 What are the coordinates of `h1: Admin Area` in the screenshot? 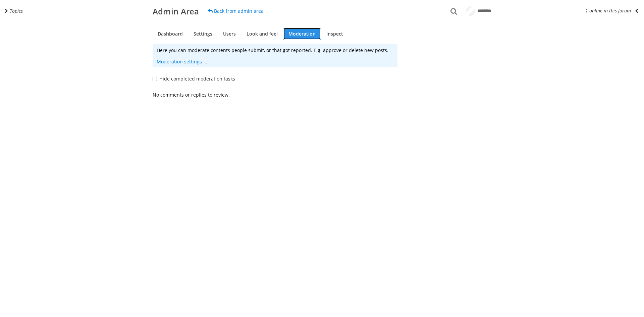 It's located at (175, 11).